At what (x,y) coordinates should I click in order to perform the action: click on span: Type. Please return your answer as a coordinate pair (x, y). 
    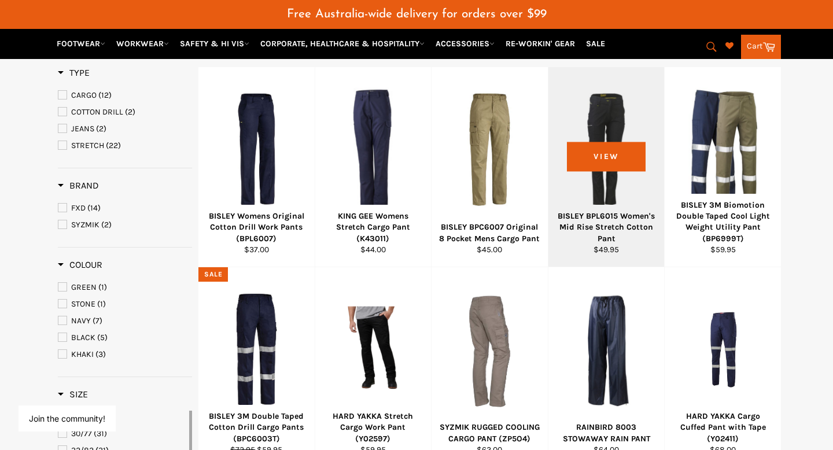
    Looking at the image, I should click on (74, 72).